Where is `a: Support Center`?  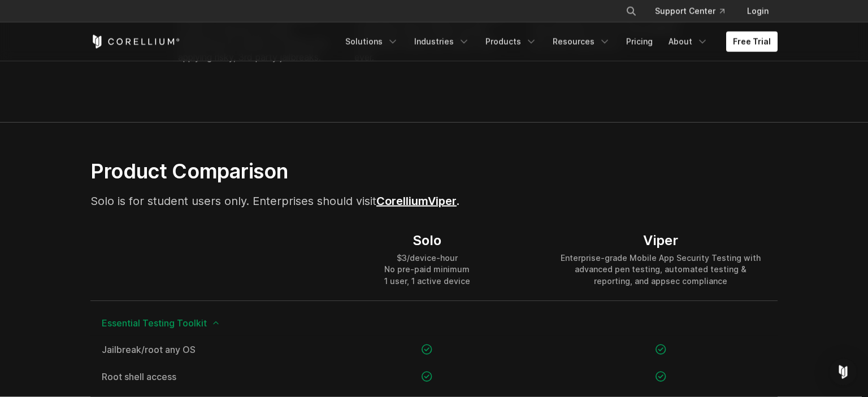
a: Support Center is located at coordinates (689, 11).